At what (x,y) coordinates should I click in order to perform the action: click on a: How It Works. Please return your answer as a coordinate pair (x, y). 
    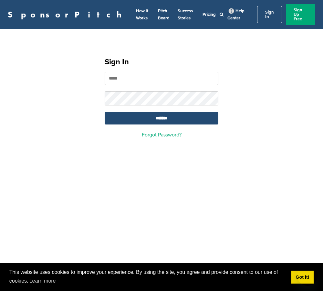
    Looking at the image, I should click on (142, 15).